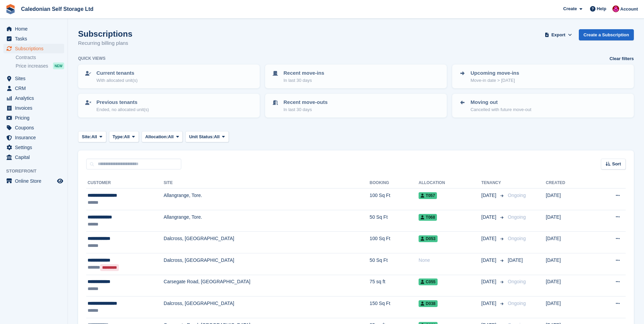  What do you see at coordinates (35, 181) in the screenshot?
I see `span: Online Store` at bounding box center [35, 181].